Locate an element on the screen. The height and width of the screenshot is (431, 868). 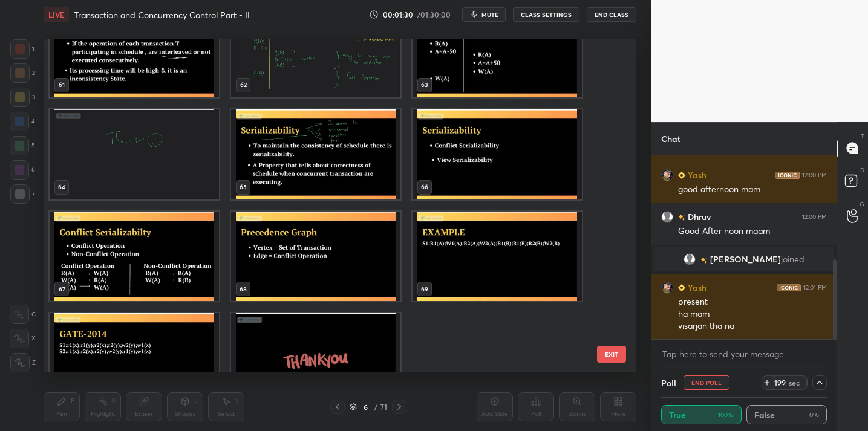
p: G is located at coordinates (862, 204).